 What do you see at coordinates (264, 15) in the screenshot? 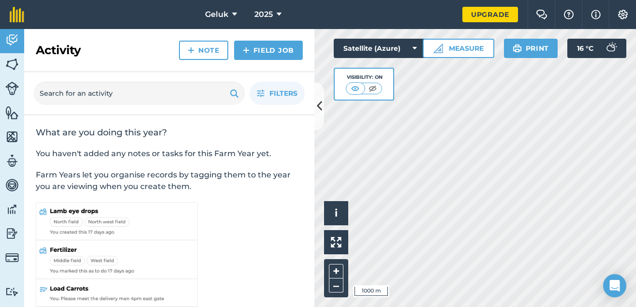
I see `span: 2025` at bounding box center [264, 15].